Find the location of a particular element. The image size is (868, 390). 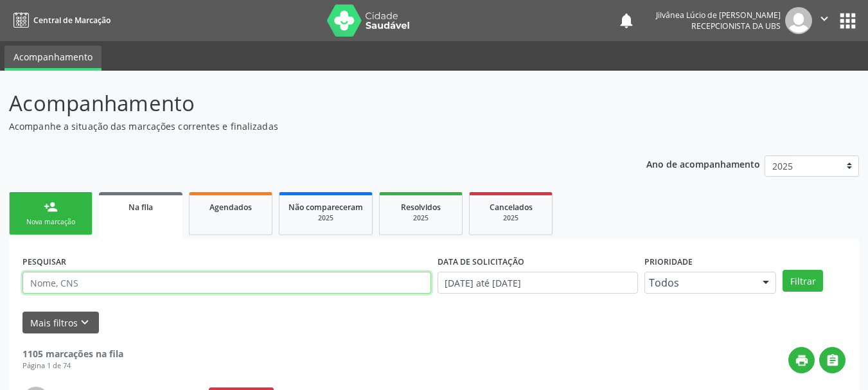

span: Todos is located at coordinates (699, 283).